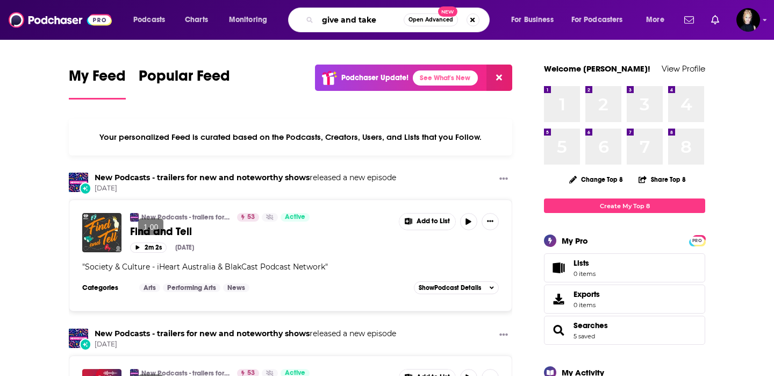  What do you see at coordinates (448, 11) in the screenshot?
I see `span: New` at bounding box center [448, 11].